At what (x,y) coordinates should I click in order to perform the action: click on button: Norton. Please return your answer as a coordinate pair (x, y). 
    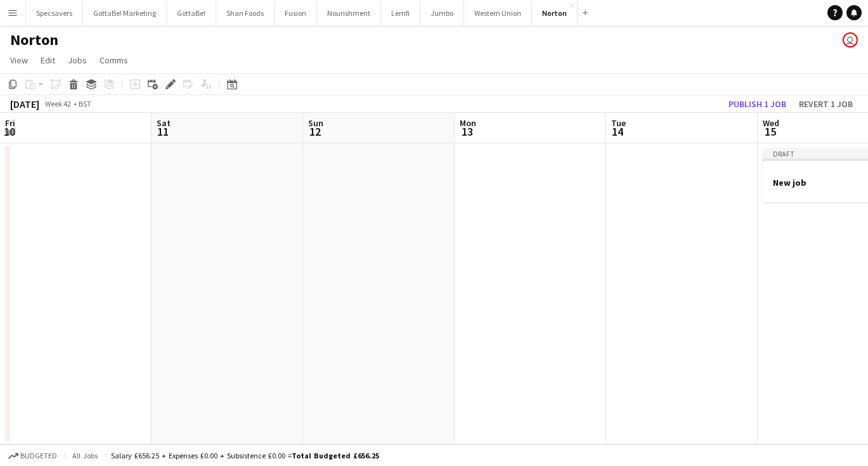
    Looking at the image, I should click on (554, 13).